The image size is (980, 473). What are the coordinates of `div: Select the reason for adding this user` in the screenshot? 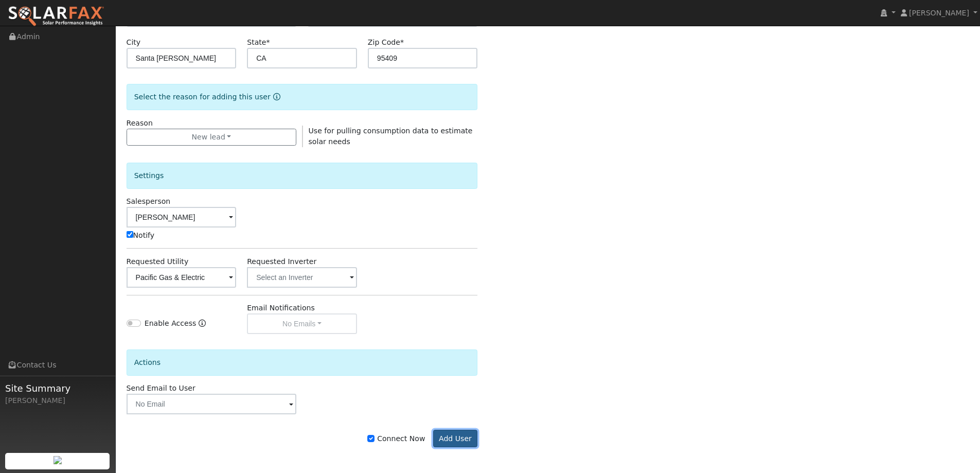 It's located at (302, 97).